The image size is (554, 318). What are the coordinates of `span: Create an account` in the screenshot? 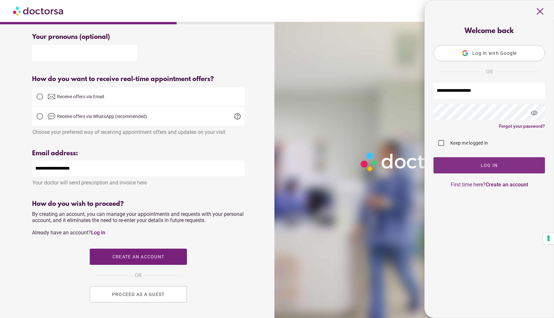 It's located at (138, 257).